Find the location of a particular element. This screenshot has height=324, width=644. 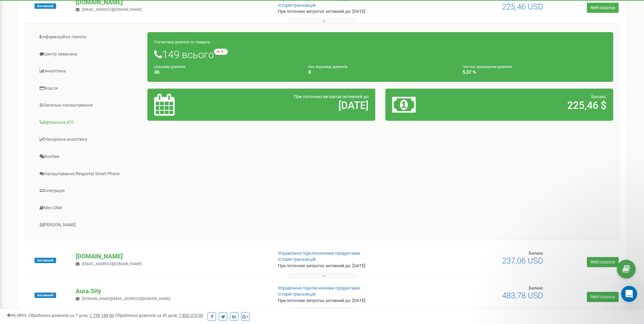

button: go back is located at coordinates (11, 9).